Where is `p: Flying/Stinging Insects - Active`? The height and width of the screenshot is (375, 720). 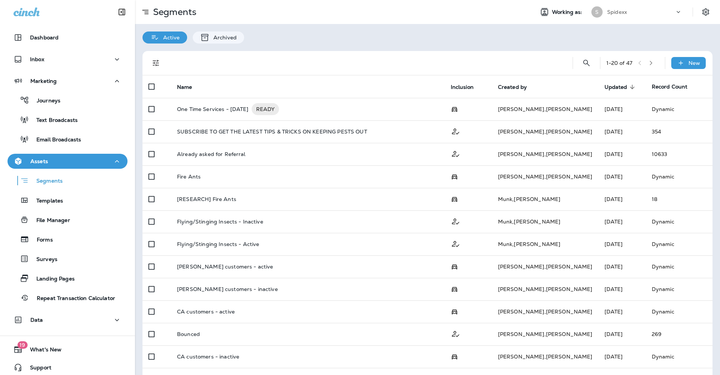 p: Flying/Stinging Insects - Active is located at coordinates (218, 244).